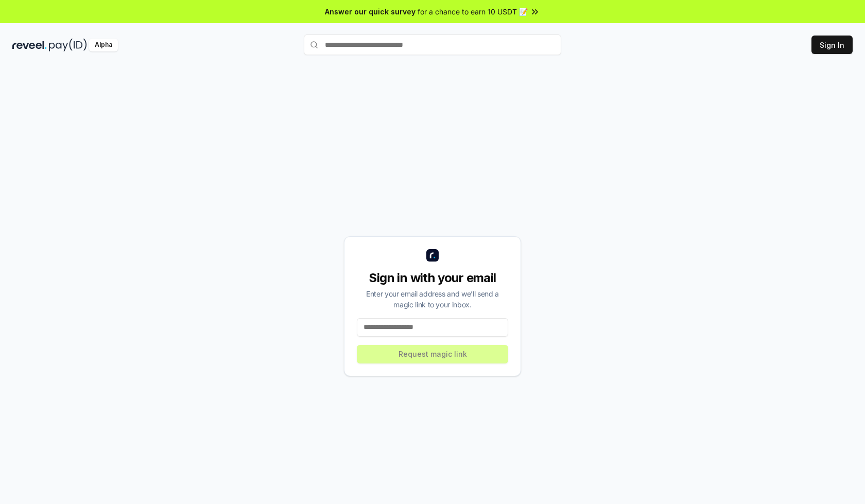 This screenshot has height=504, width=865. What do you see at coordinates (832, 44) in the screenshot?
I see `button: Sign In` at bounding box center [832, 44].